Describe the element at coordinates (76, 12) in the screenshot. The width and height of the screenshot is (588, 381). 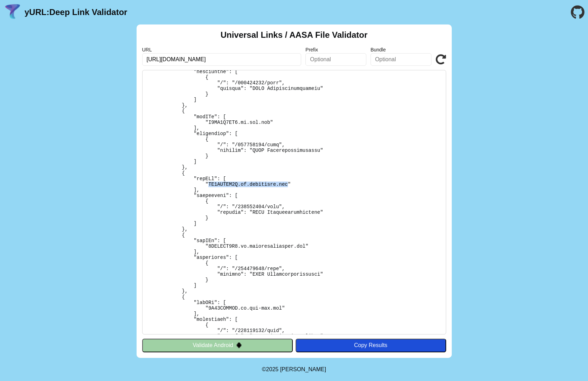
I see `a: yURL:Deep Link Validator` at that location.